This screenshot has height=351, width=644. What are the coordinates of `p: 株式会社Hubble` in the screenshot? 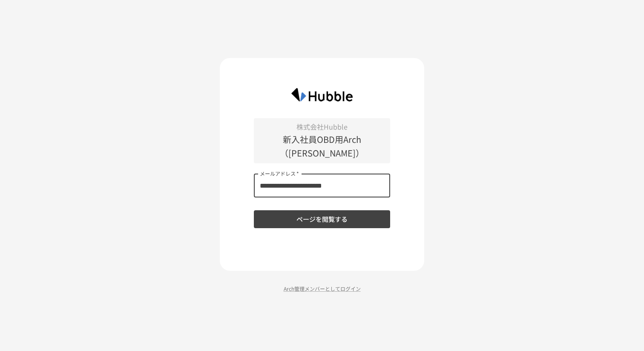 It's located at (322, 127).